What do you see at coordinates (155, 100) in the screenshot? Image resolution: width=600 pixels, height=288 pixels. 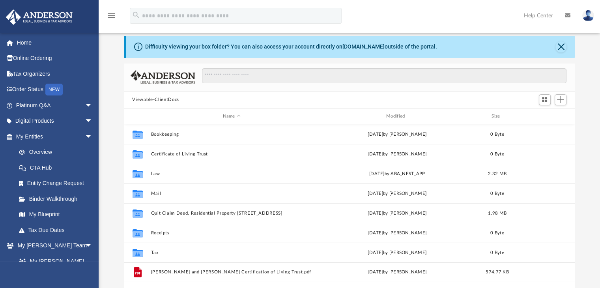 I see `button: Viewable-ClientDocs` at bounding box center [155, 100].